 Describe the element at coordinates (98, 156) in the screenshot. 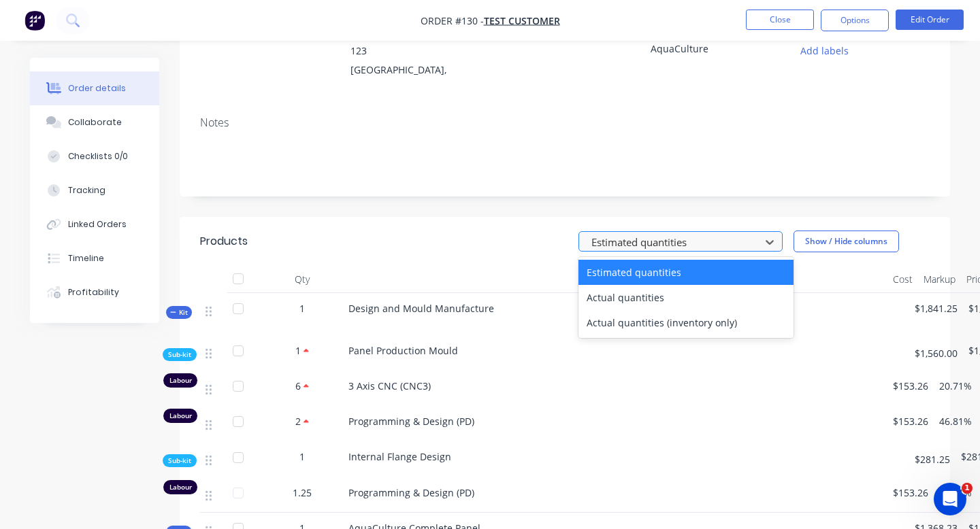

I see `div: Checklists 0/0` at that location.